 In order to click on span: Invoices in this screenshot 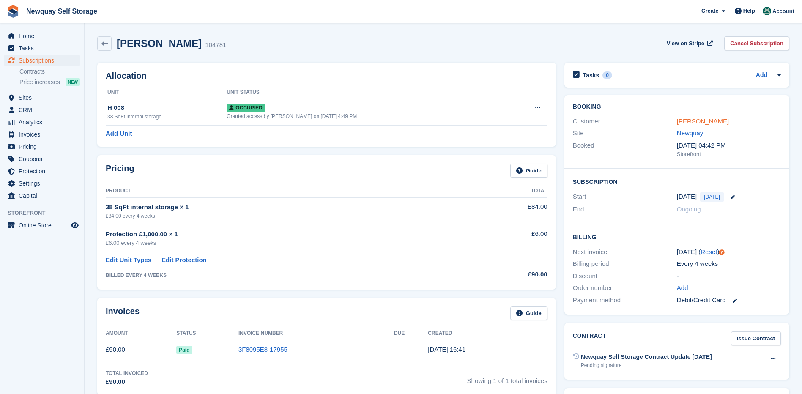, I will do `click(44, 134)`.